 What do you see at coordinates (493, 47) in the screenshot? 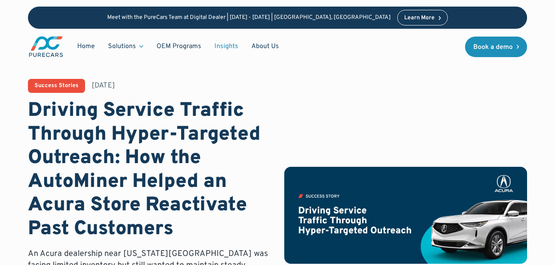
I see `div: Book a demo` at bounding box center [493, 47].